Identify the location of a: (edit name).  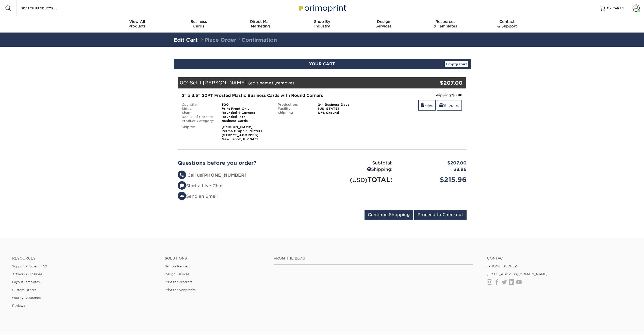
(261, 83).